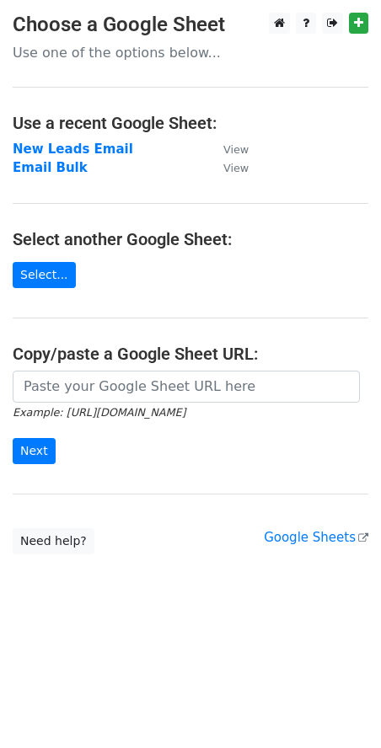 This screenshot has width=381, height=748. Describe the element at coordinates (190, 52) in the screenshot. I see `p: Use one of the options below...` at that location.